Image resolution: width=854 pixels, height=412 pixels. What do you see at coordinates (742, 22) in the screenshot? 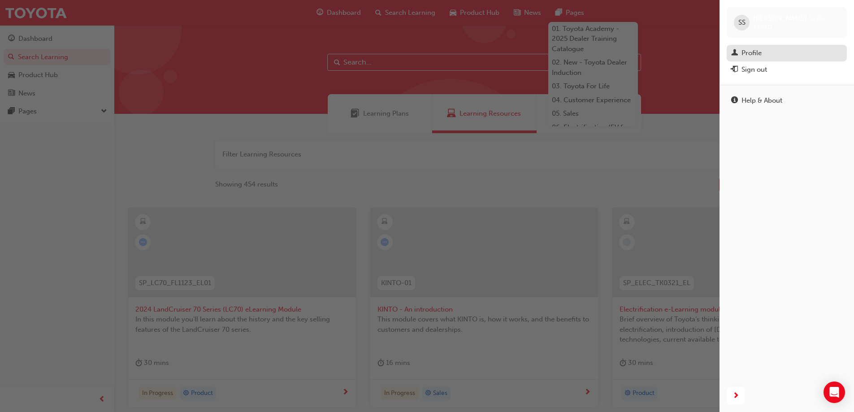
I see `span: SS` at bounding box center [742, 22].